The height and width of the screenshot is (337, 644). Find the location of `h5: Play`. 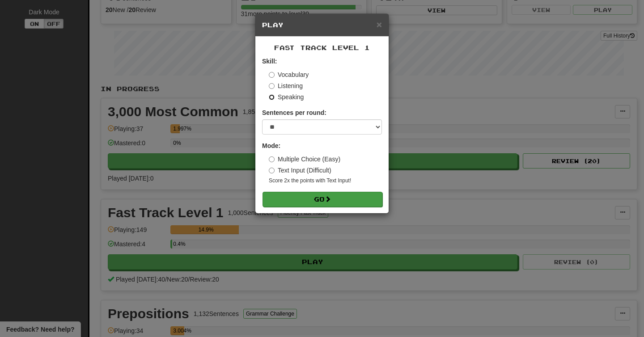

h5: Play is located at coordinates (322, 25).